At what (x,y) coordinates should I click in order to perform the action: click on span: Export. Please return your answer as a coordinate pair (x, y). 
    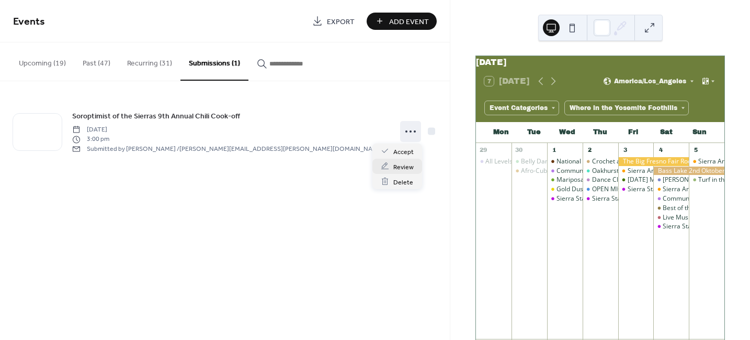
    Looking at the image, I should click on (341, 21).